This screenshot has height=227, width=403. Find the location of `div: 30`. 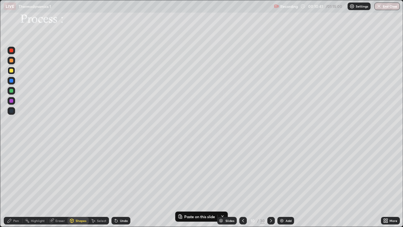

div: 30 is located at coordinates (263, 221).